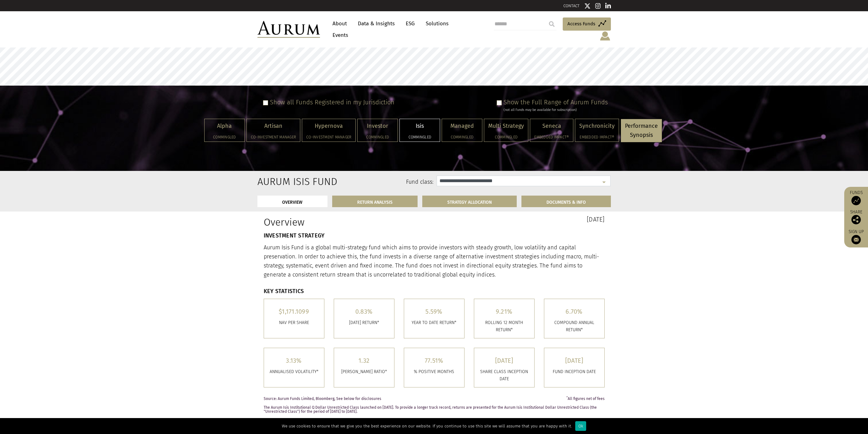 The height and width of the screenshot is (434, 868). I want to click on input: Submit, so click(552, 24).